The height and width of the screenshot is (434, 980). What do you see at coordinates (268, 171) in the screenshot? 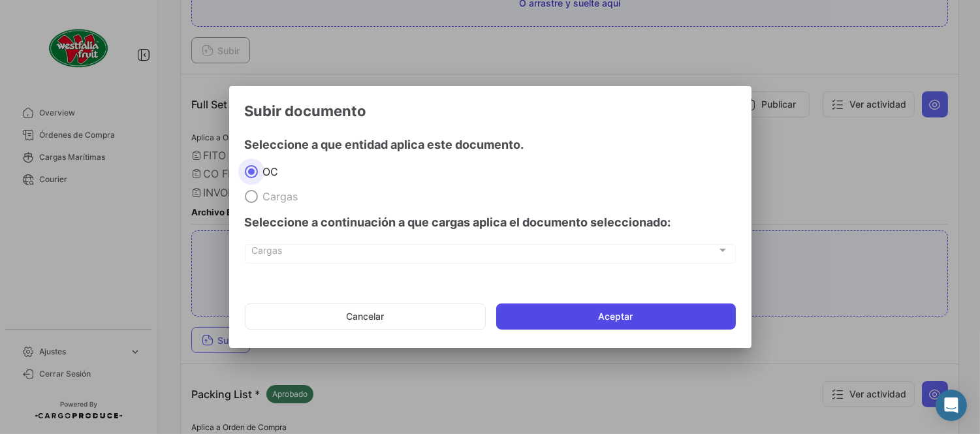
I see `span: OC` at bounding box center [268, 171].